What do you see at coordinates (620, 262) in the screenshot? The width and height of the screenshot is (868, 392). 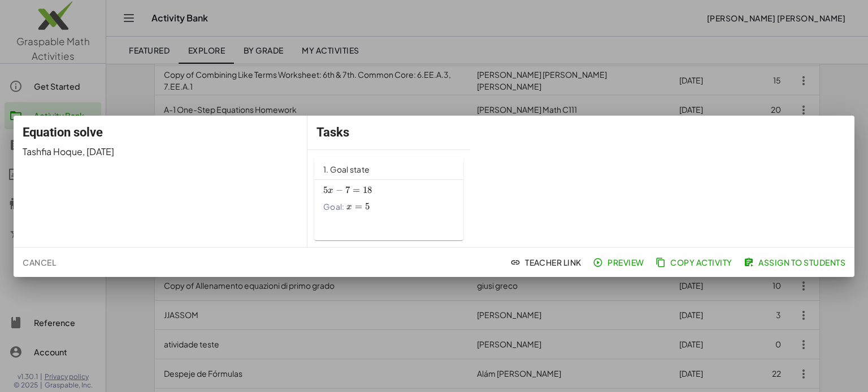 I see `a: Preview` at bounding box center [620, 262].